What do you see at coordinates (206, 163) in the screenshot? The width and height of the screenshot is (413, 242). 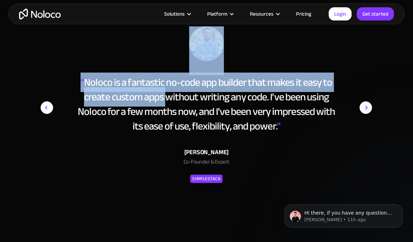 I see `div: Co-Founder & Expert` at bounding box center [206, 163].